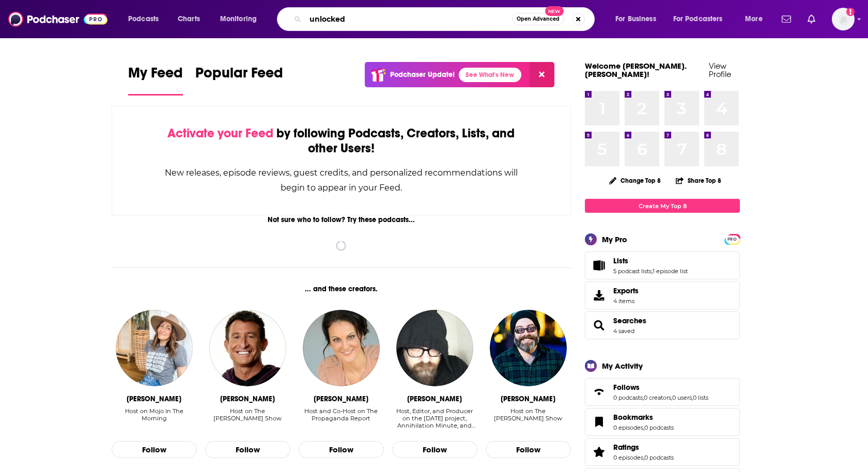  I want to click on a: PRO, so click(732, 239).